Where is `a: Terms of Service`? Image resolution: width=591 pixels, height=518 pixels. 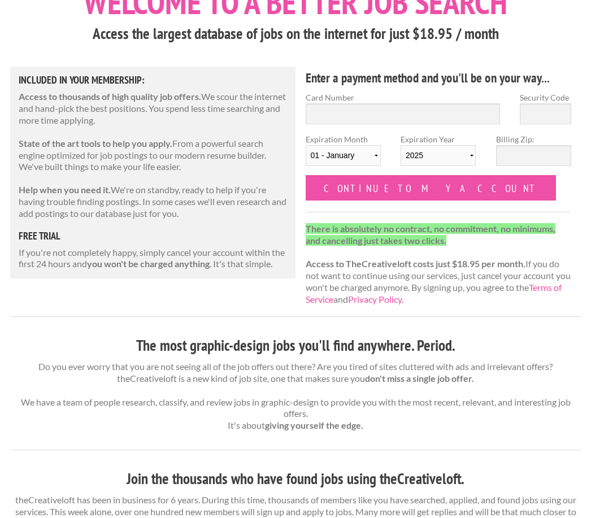
a: Terms of Service is located at coordinates (433, 293).